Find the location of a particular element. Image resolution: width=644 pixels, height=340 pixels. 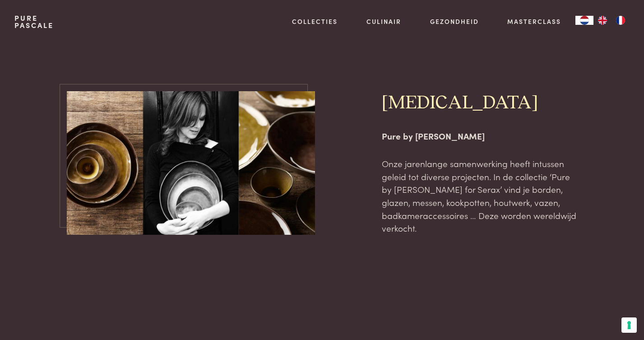

img: pure-pascale-naessens-drieluik2 is located at coordinates (190, 163).